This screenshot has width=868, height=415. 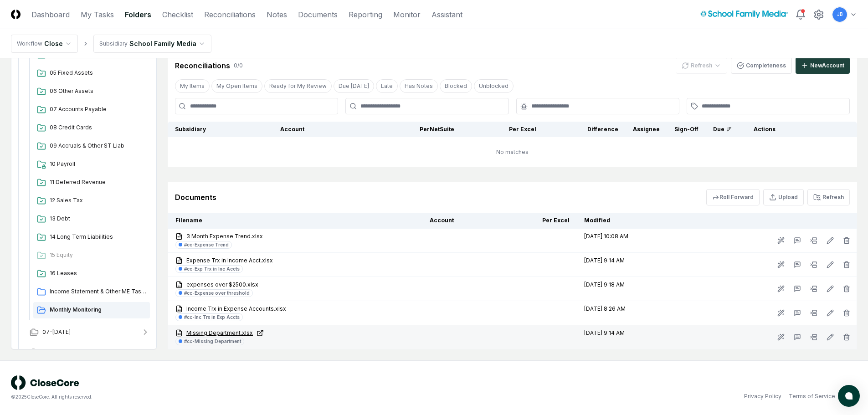 What do you see at coordinates (839, 15) in the screenshot?
I see `button: JB` at bounding box center [839, 15].